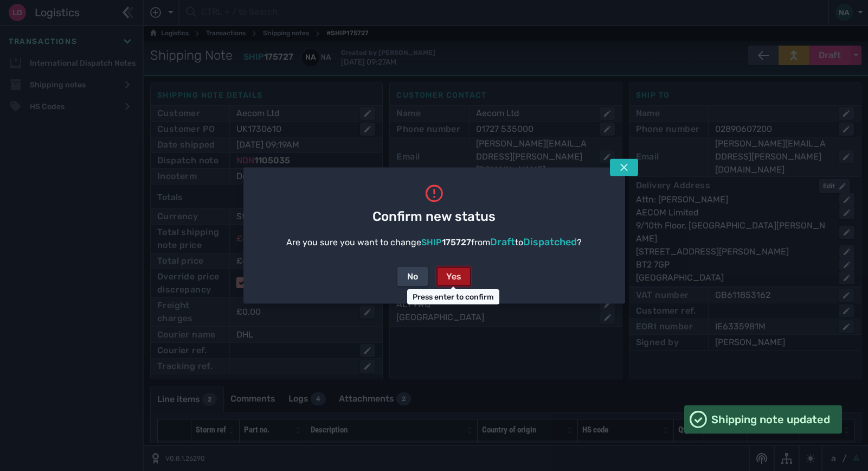  Describe the element at coordinates (453, 297) in the screenshot. I see `div: Press enter to confirm` at that location.